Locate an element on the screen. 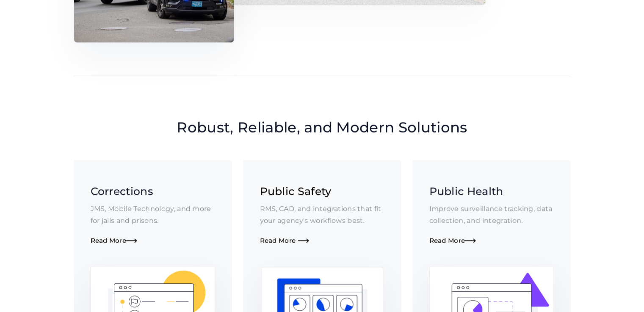 The height and width of the screenshot is (312, 644). h2: Robust, Reliable, and Modern Solutions is located at coordinates (321, 127).